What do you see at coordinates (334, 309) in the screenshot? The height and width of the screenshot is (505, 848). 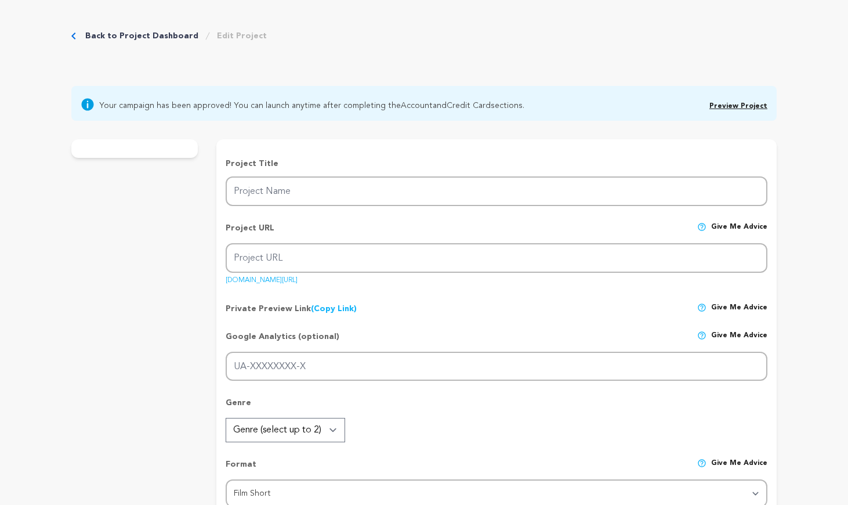 I see `a: (Copy Link)` at bounding box center [334, 309].